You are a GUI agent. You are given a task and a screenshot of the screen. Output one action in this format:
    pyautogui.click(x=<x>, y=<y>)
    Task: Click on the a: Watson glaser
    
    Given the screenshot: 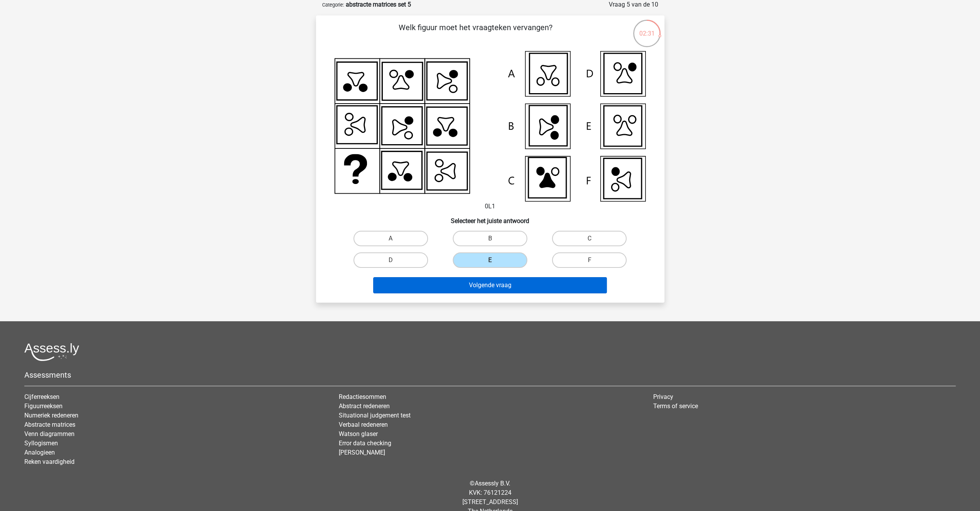 What is the action you would take?
    pyautogui.click(x=358, y=434)
    